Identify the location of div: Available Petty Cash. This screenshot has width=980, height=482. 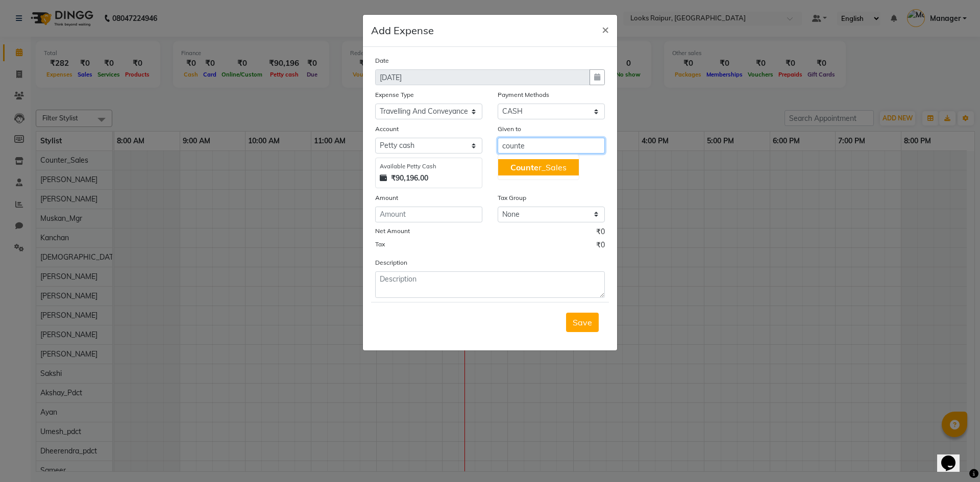
(429, 167).